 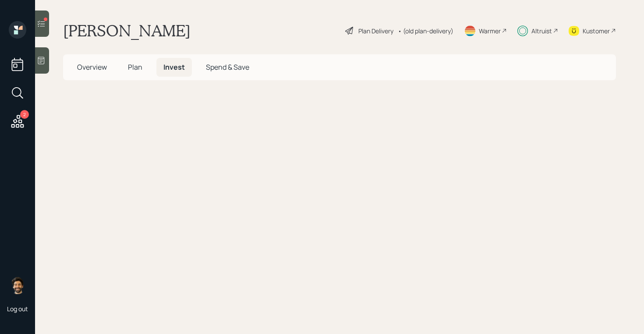 What do you see at coordinates (174, 67) in the screenshot?
I see `span: Invest` at bounding box center [174, 67].